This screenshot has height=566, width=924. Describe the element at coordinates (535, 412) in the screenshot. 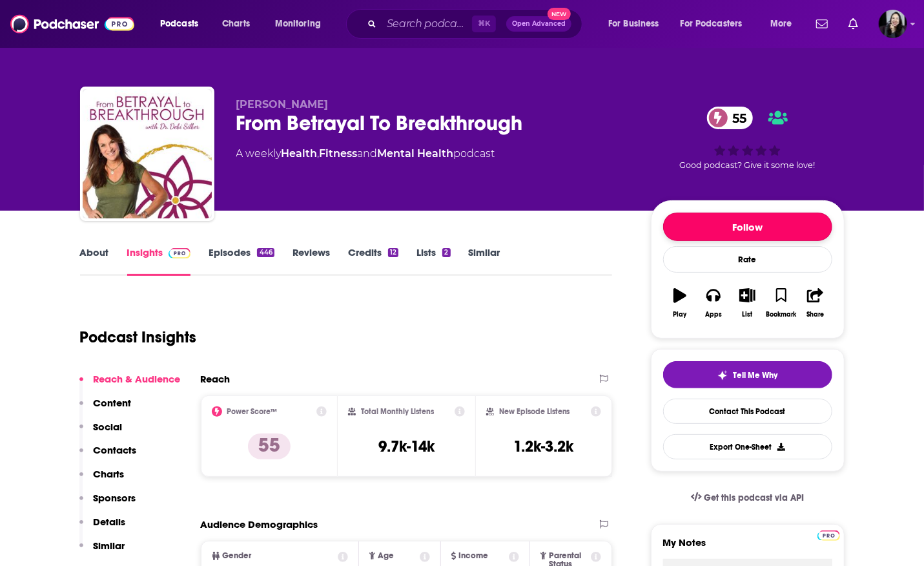

I see `h2: New Episode Listens` at that location.